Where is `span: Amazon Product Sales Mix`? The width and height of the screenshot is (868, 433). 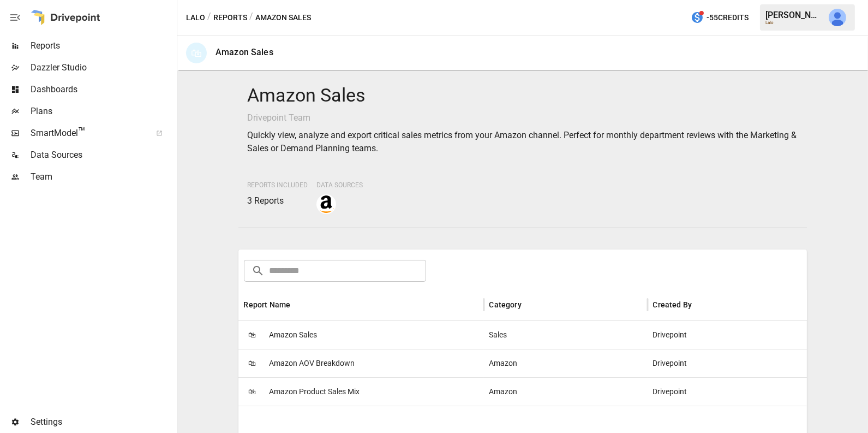
span: Amazon Product Sales Mix is located at coordinates (315, 391).